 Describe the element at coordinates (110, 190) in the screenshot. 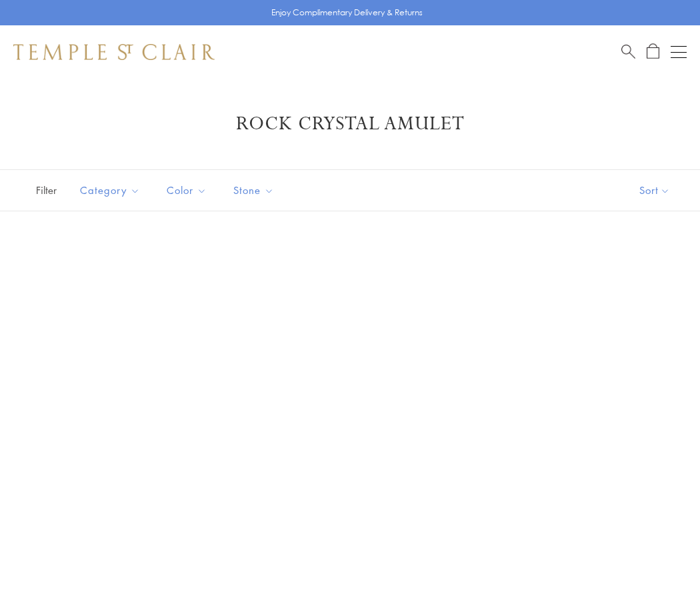

I see `button: Category` at that location.